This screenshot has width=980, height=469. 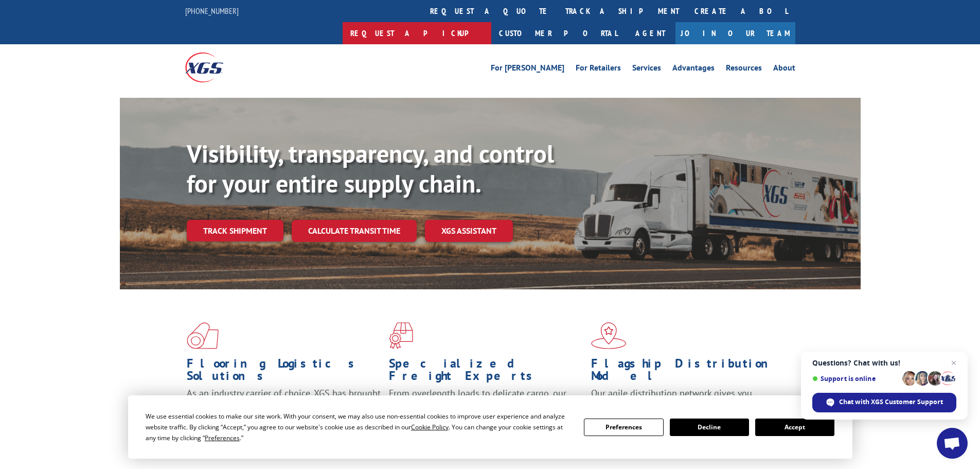 What do you see at coordinates (954, 363) in the screenshot?
I see `span: Close chat` at bounding box center [954, 363].